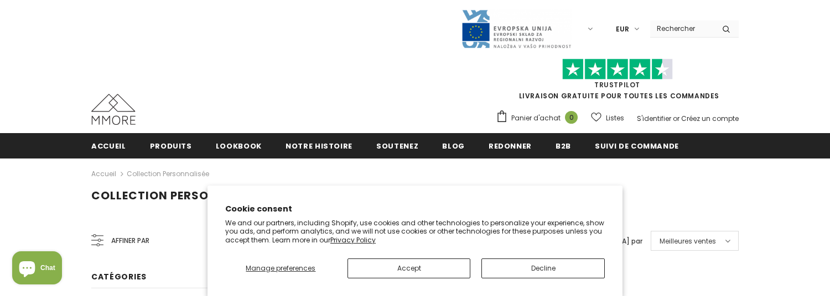 The height and width of the screenshot is (296, 830). What do you see at coordinates (397, 145) in the screenshot?
I see `a: soutenez` at bounding box center [397, 145].